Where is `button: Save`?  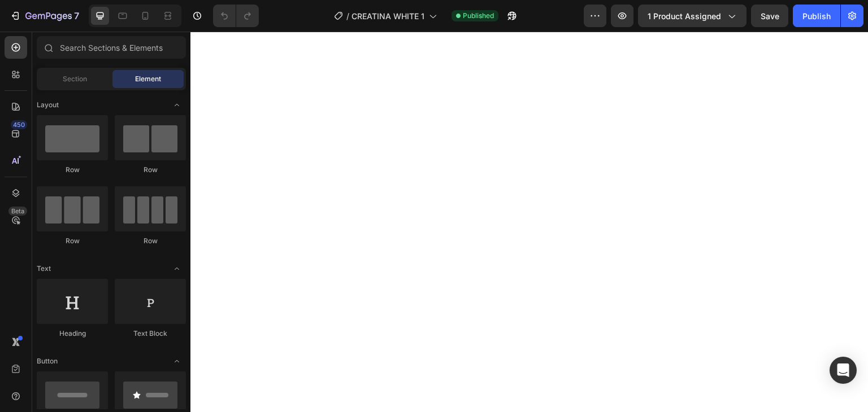
button: Save is located at coordinates (770, 16).